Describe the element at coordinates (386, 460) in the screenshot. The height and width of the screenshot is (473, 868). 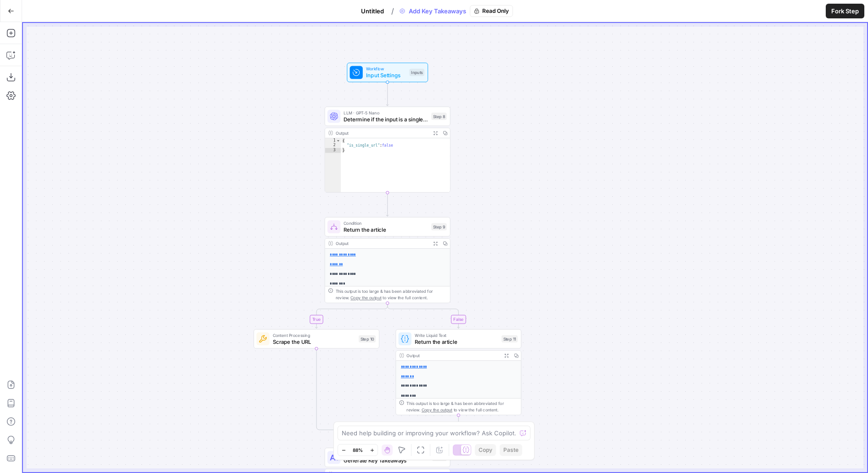
I see `span: Generate Key Takeaways` at that location.